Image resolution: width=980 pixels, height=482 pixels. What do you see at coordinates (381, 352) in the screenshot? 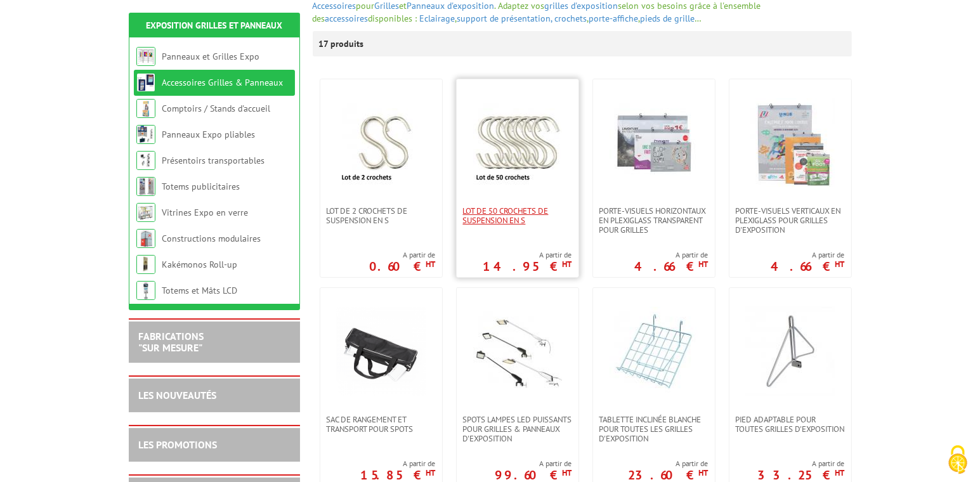
I see `img: Sac de rangement et transport pour spots` at bounding box center [381, 352].